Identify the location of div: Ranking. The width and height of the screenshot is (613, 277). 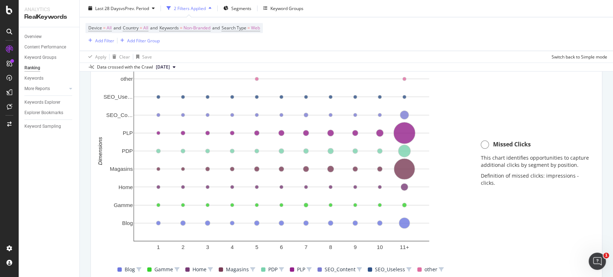
(32, 68).